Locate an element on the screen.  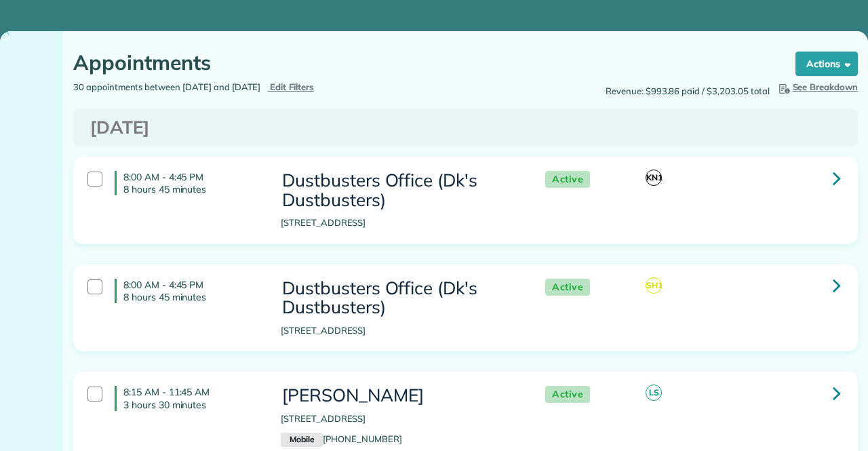
p: 3 hours 30 minutes is located at coordinates (192, 405).